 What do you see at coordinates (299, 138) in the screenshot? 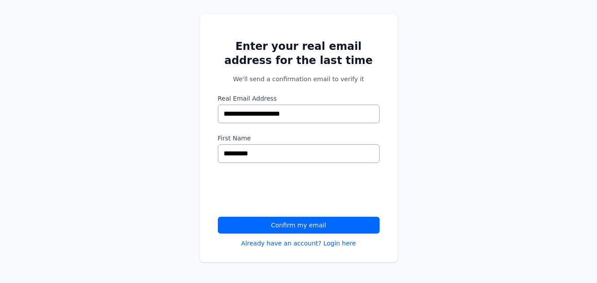
I see `label: First Name` at bounding box center [299, 138].